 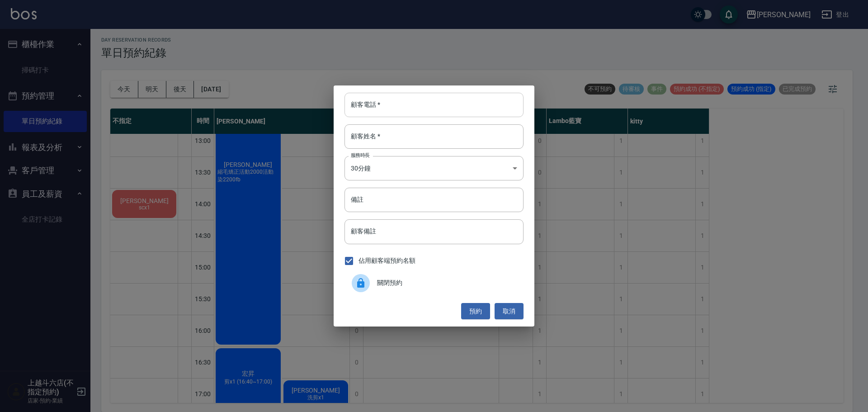 I want to click on div: 30分鐘, so click(x=434, y=168).